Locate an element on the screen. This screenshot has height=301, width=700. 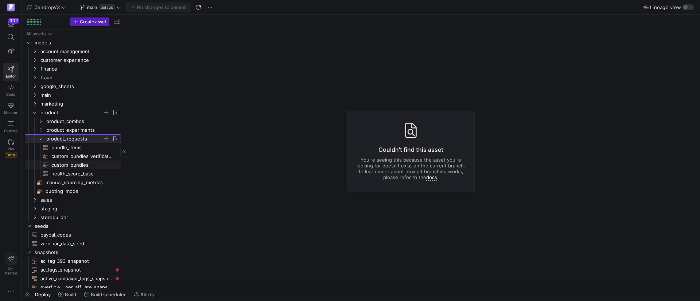
span: google_sheets is located at coordinates (80, 86).